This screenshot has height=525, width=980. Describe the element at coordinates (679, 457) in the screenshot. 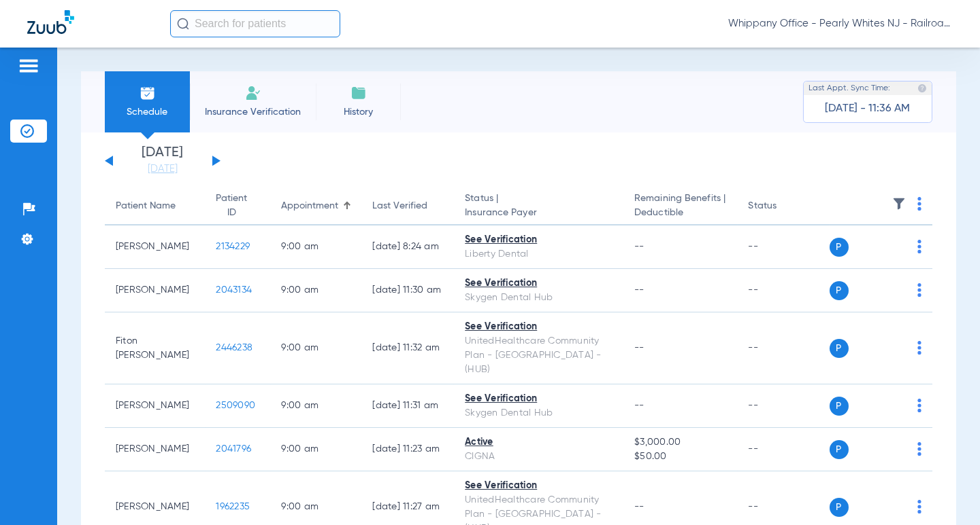

I see `span: $50.00` at that location.